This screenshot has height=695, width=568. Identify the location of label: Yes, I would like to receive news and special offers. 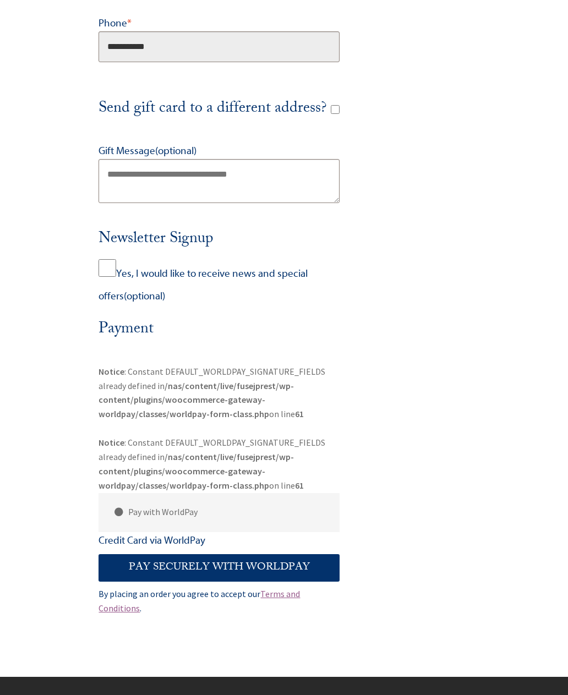
(218, 282).